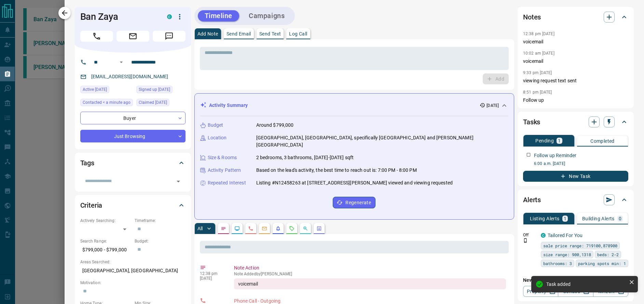  I want to click on svg: Requests, so click(292, 228).